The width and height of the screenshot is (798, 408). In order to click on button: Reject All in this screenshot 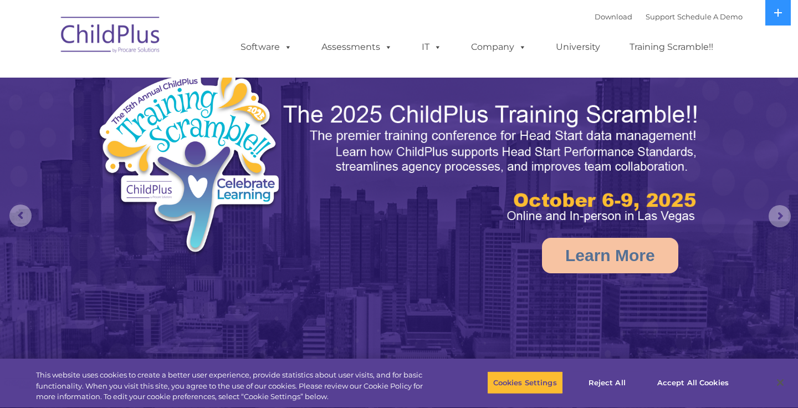, I will do `click(607, 383)`.